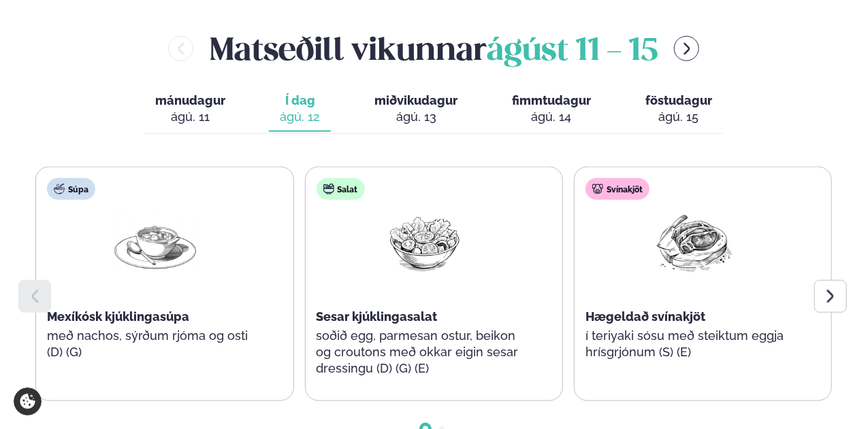 The width and height of the screenshot is (868, 429). I want to click on span: miðvikudagur, so click(416, 100).